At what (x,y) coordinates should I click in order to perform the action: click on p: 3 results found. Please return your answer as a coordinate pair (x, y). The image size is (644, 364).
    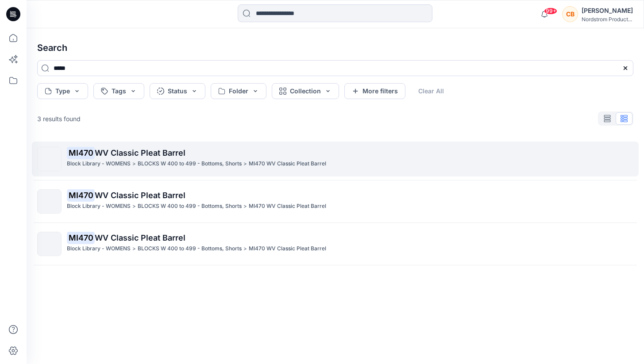
    Looking at the image, I should click on (59, 118).